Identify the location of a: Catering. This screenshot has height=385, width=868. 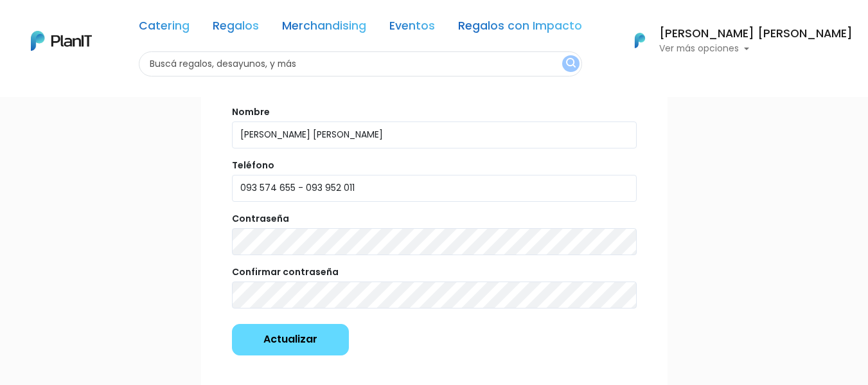
(164, 28).